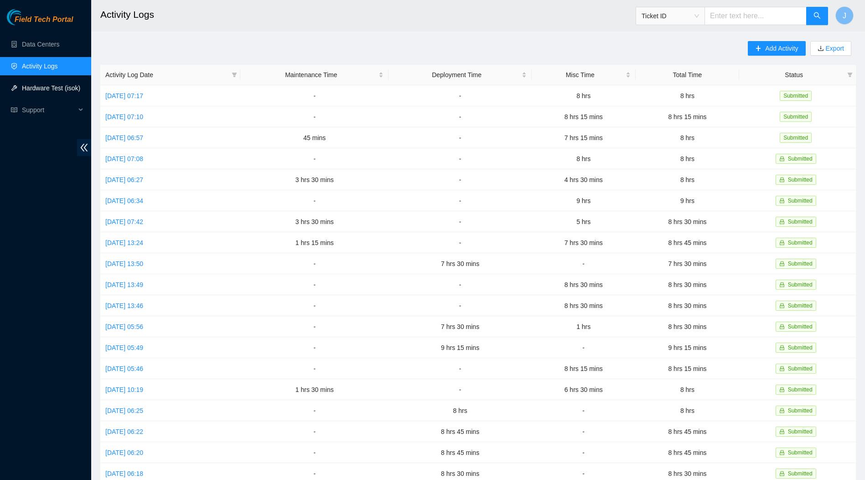 This screenshot has width=865, height=480. I want to click on a: Export, so click(834, 48).